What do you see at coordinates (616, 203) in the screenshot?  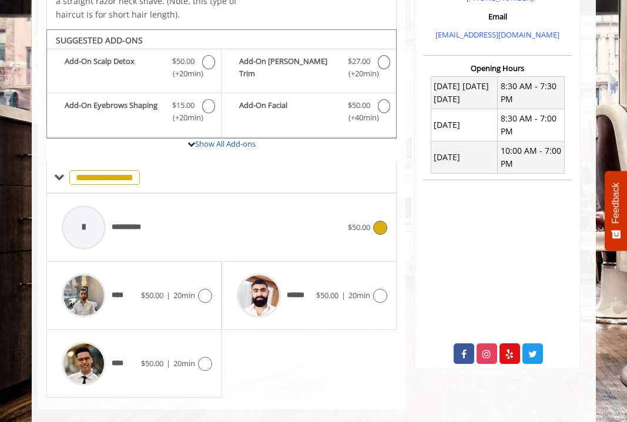 I see `span: Feedback` at bounding box center [616, 203].